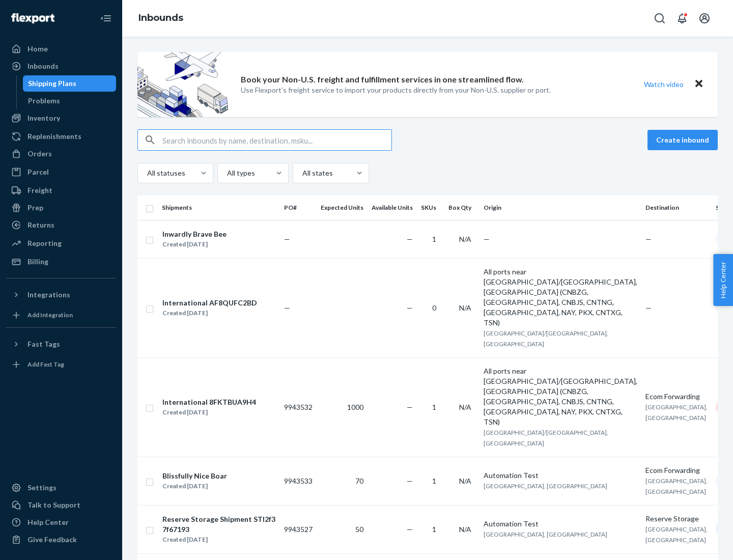  What do you see at coordinates (723, 280) in the screenshot?
I see `span: Help Center` at bounding box center [723, 280].